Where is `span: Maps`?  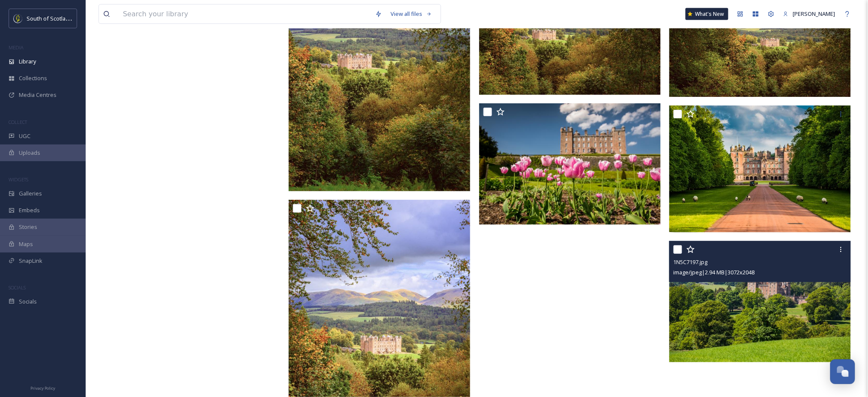 span: Maps is located at coordinates (26, 243).